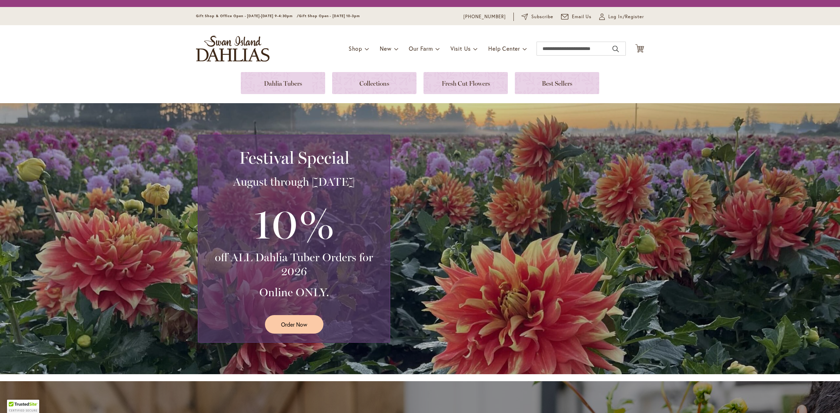  I want to click on a: Log In/Register, so click(621, 17).